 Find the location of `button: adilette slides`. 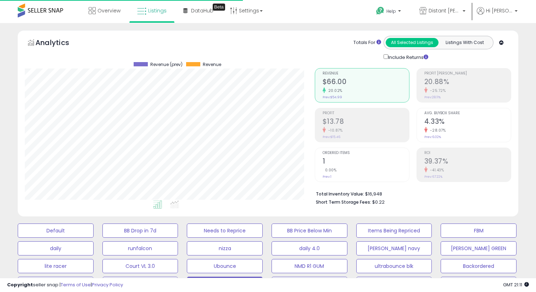

button: adilette slides is located at coordinates (140, 284).